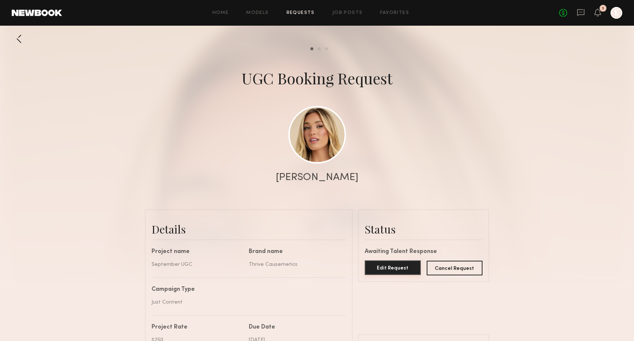 The image size is (634, 341). Describe the element at coordinates (295, 265) in the screenshot. I see `div: Thrive Causemetics` at that location.